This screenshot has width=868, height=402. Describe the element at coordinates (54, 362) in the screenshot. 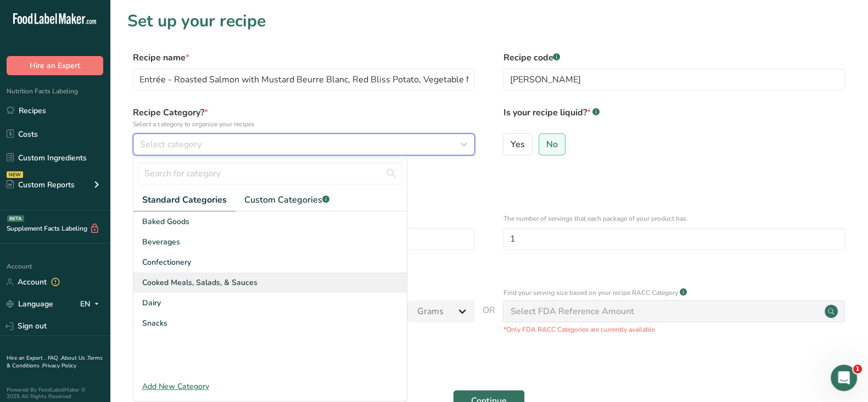

I see `a: Terms & Conditions .` at that location.